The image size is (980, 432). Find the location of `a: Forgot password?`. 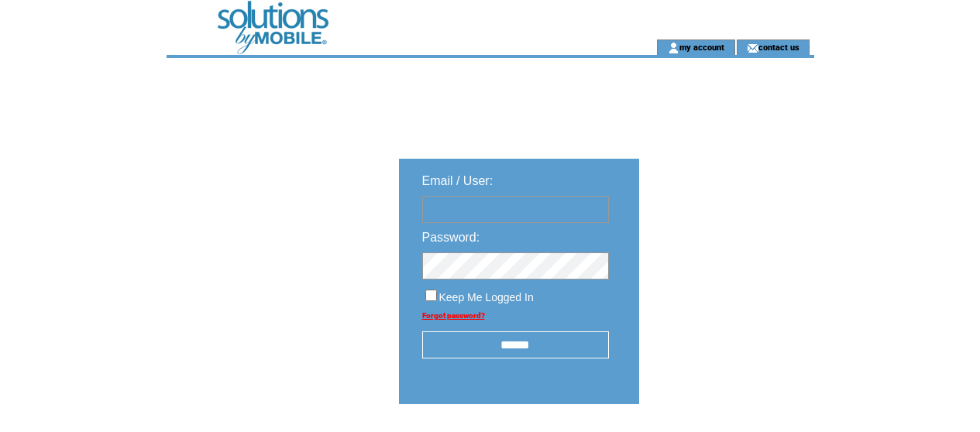

a: Forgot password? is located at coordinates (453, 316).